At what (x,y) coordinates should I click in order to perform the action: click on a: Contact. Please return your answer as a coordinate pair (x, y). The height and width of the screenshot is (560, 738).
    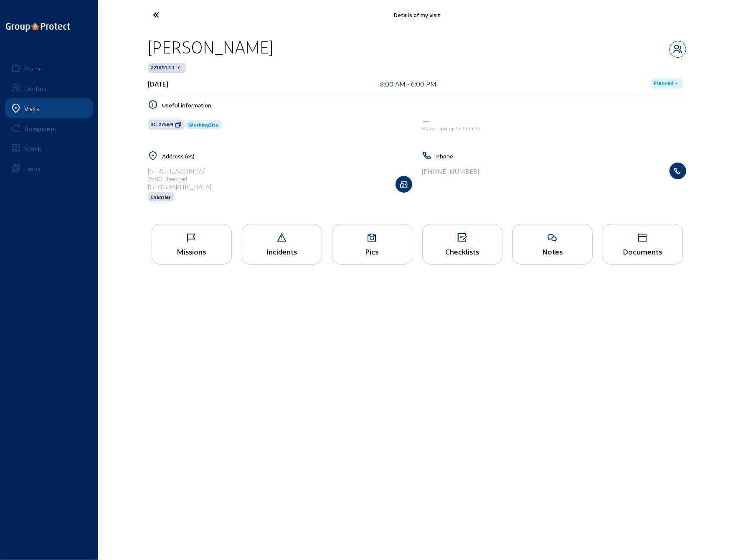
    Looking at the image, I should click on (49, 88).